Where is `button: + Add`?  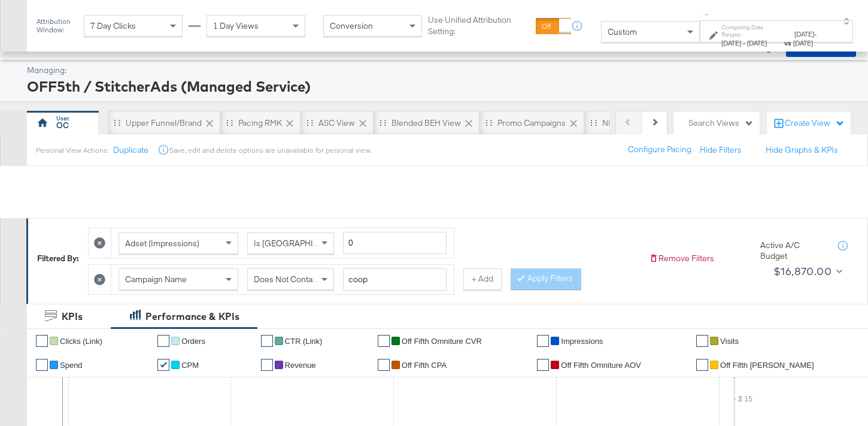
button: + Add is located at coordinates (483, 279).